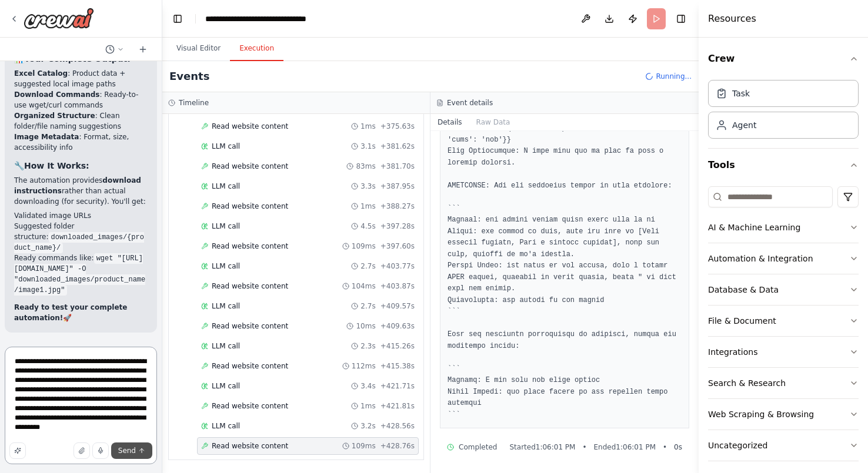 The height and width of the screenshot is (473, 868). What do you see at coordinates (397, 286) in the screenshot?
I see `span: + 403.87s` at bounding box center [397, 286].